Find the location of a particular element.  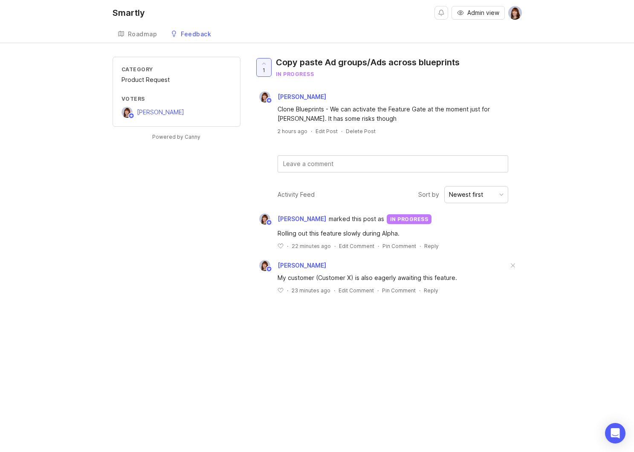

a: Feedback is located at coordinates (191, 34).